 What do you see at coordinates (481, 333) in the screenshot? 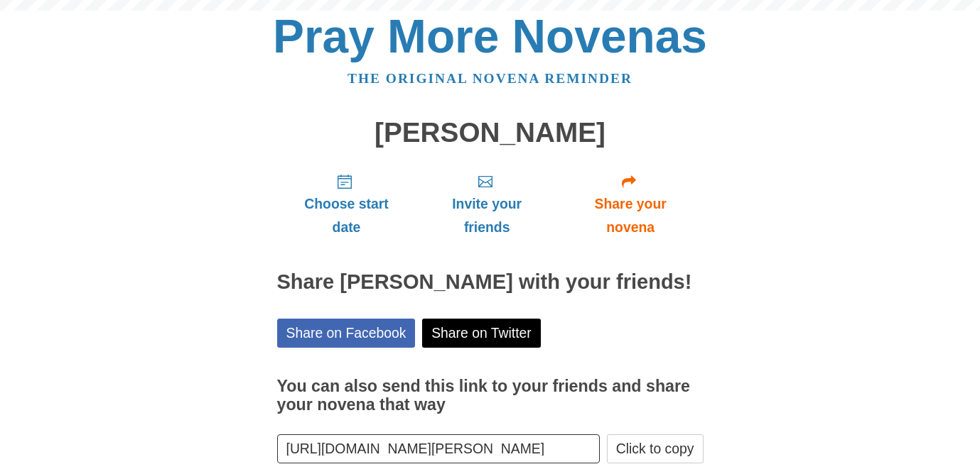
I see `a: Share on Twitter` at bounding box center [481, 333].